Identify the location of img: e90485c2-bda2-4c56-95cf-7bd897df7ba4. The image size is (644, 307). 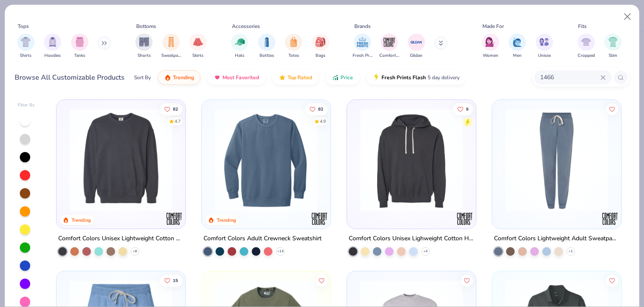
(557, 160).